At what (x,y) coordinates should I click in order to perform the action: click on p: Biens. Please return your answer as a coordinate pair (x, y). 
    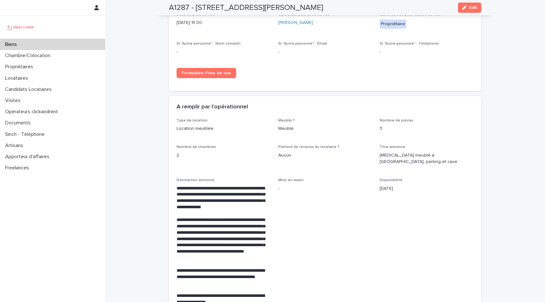
    Looking at the image, I should click on (12, 44).